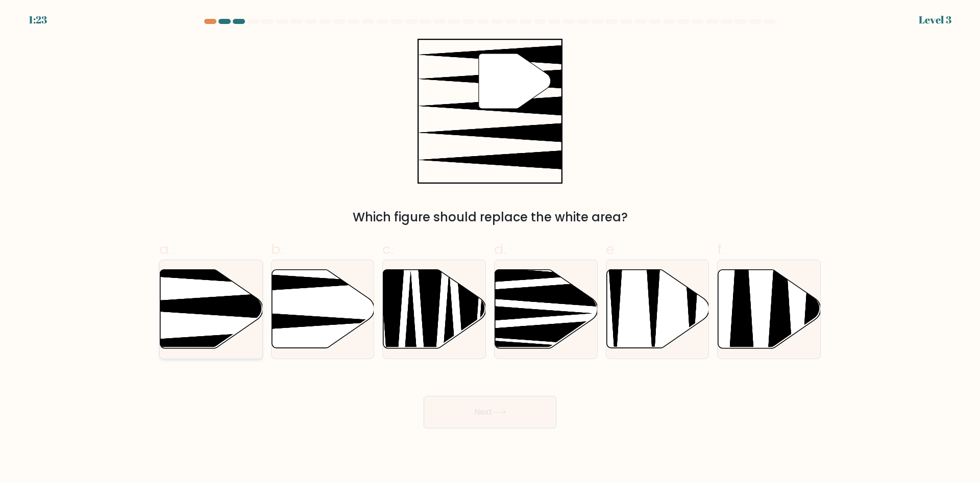 This screenshot has height=482, width=980. Describe the element at coordinates (935, 20) in the screenshot. I see `div: Level 3` at that location.